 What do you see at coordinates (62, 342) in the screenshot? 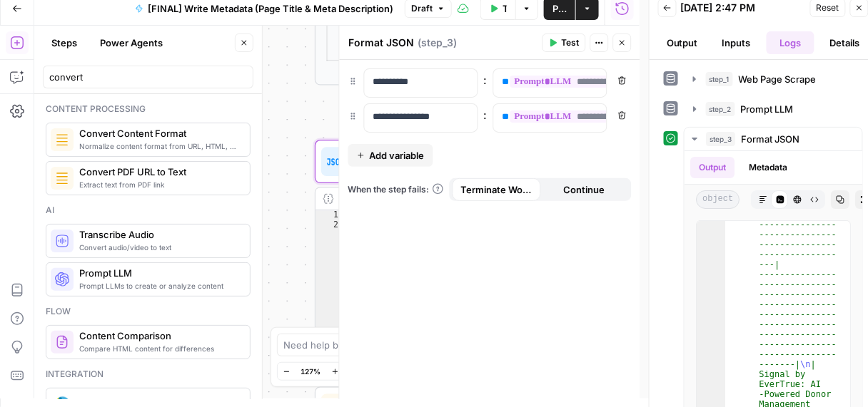
I see `img: vrinnnclop0vshvmafd7ip1g7ohf` at bounding box center [62, 342].